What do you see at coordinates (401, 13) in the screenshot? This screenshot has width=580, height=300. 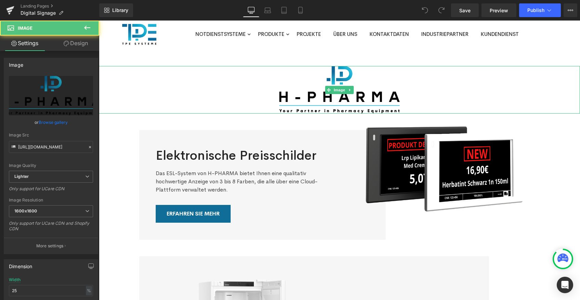 I see `a: Kundendienst` at bounding box center [401, 13].